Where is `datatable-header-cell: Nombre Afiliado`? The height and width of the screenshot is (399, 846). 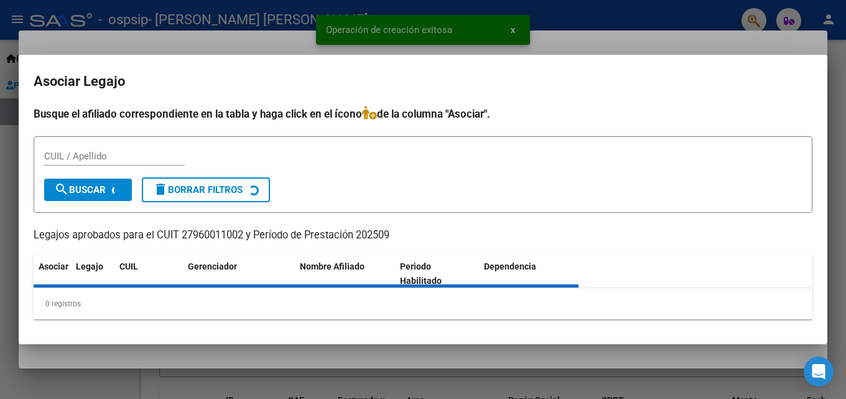
datatable-header-cell: Nombre Afiliado is located at coordinates (345, 274).